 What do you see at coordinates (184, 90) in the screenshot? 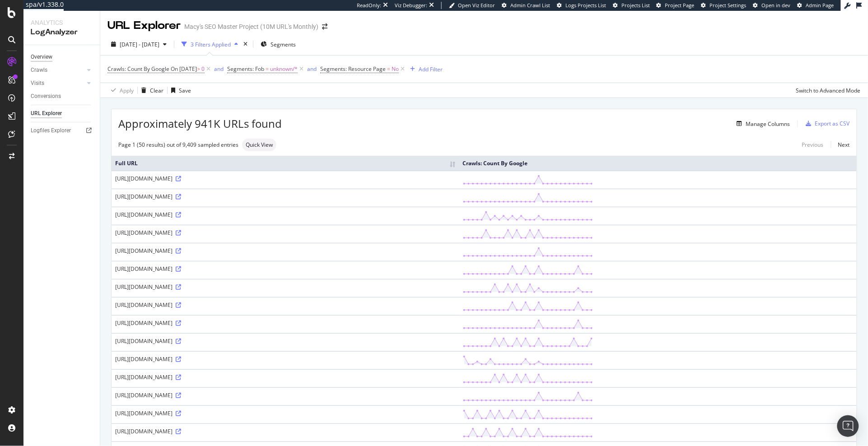
I see `div: Save` at bounding box center [184, 90].